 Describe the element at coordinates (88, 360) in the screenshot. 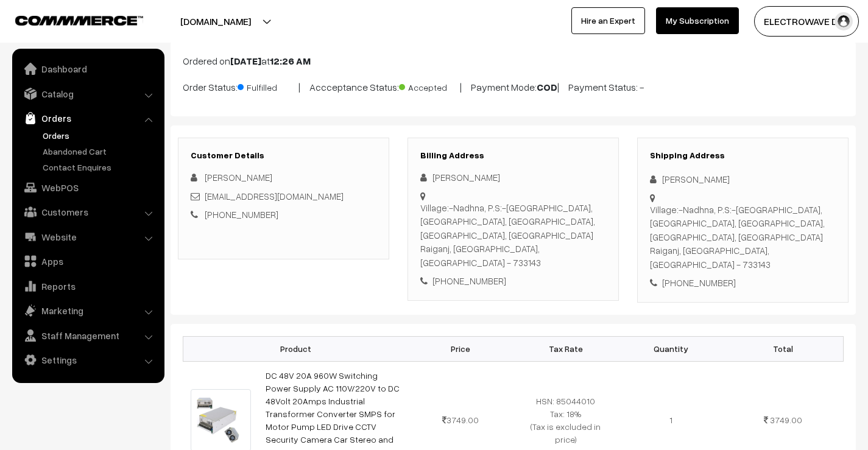

I see `a: Settings` at that location.